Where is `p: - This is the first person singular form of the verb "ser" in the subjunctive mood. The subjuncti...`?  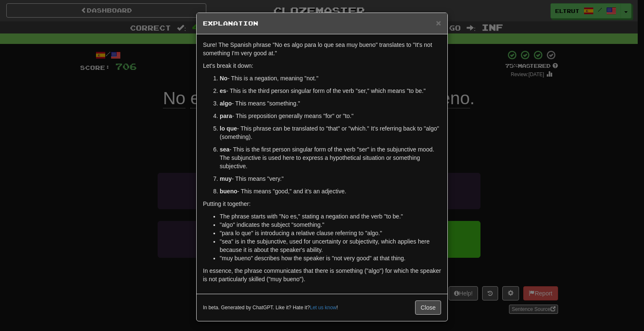 p: - This is the first person singular form of the verb "ser" in the subjunctive mood. The subjuncti... is located at coordinates (330, 158).